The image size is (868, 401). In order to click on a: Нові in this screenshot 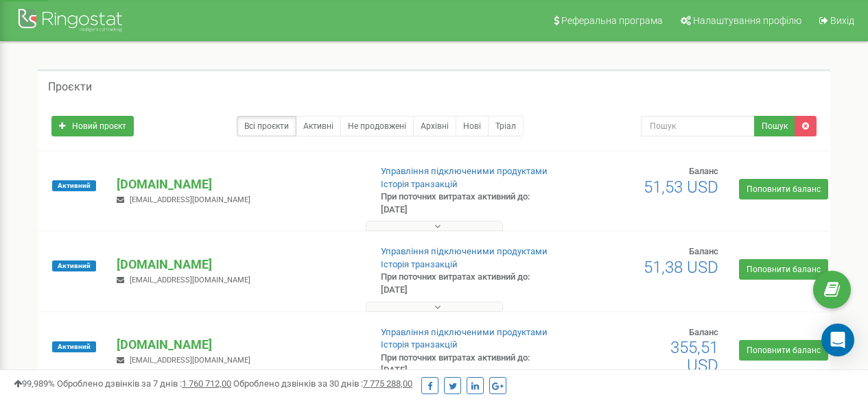, I will do `click(472, 126)`.